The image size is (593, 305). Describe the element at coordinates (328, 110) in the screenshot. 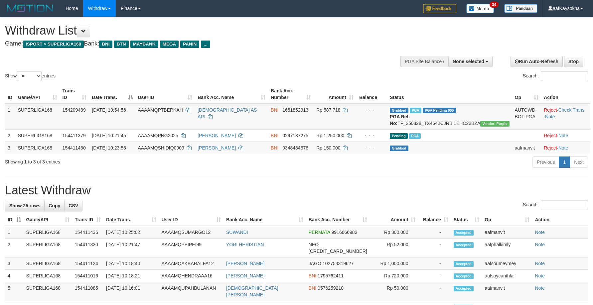

I see `span: Rp 587.718` at that location.